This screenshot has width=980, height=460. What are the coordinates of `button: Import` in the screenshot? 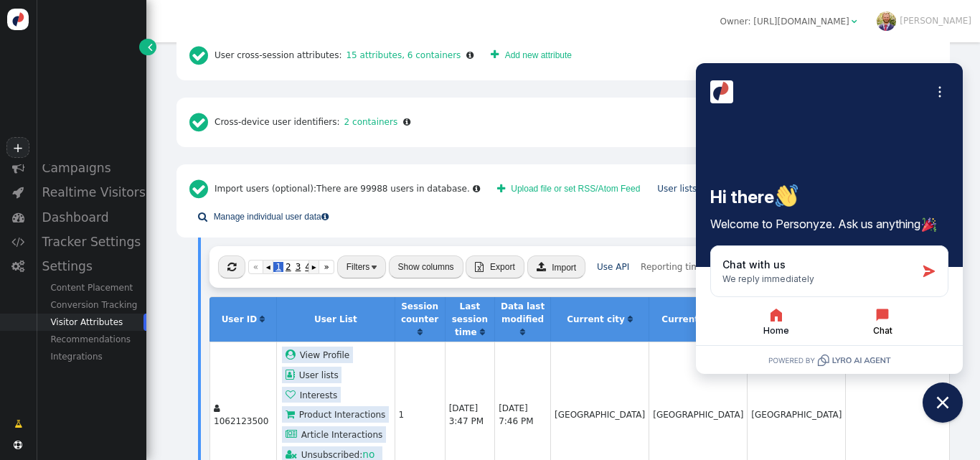 It's located at (557, 266).